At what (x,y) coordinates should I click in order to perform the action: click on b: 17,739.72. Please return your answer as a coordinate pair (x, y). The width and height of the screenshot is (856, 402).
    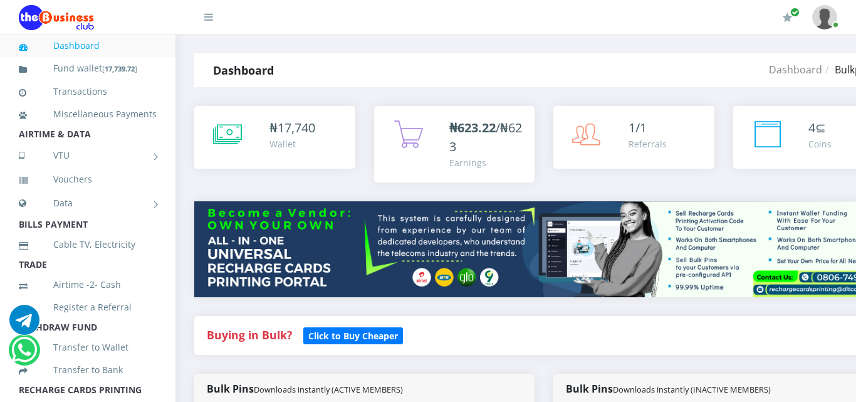
    Looking at the image, I should click on (120, 68).